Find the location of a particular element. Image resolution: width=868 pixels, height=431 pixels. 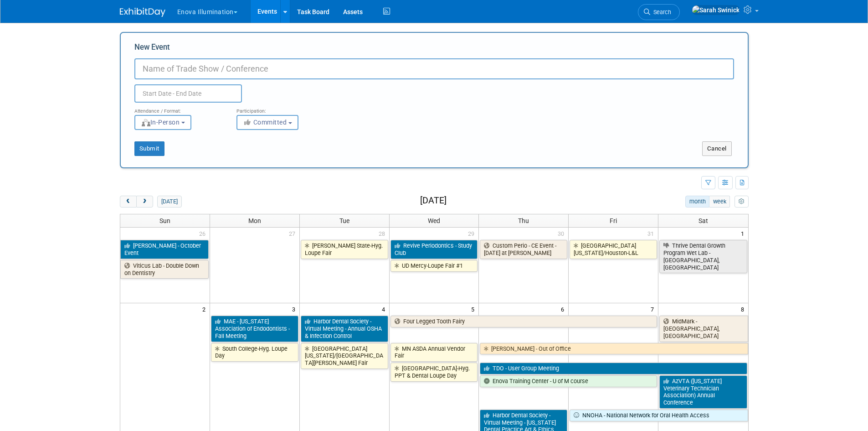

a: South College-Hyg. Loupe Day is located at coordinates (255, 352).